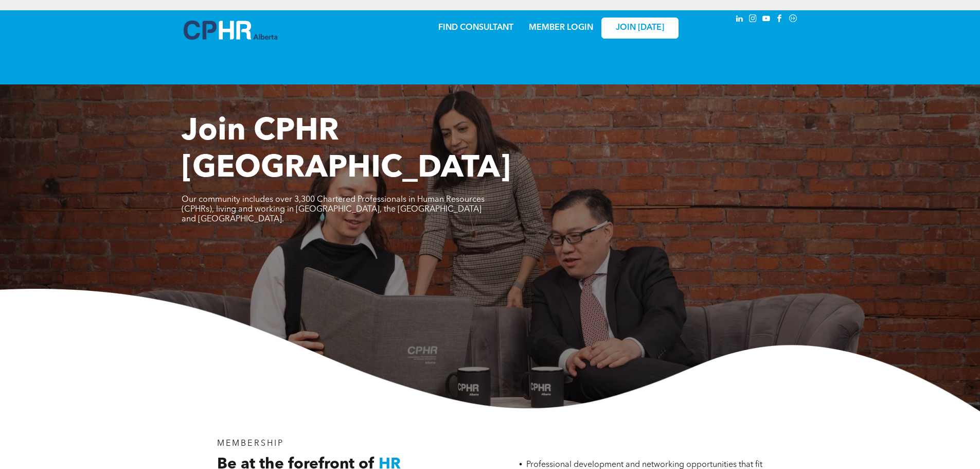 This screenshot has height=469, width=980. Describe the element at coordinates (333, 210) in the screenshot. I see `span: Our community includes over 3,300 Chartered Professionals in Human Resources (CPHRs), living and ...` at that location.